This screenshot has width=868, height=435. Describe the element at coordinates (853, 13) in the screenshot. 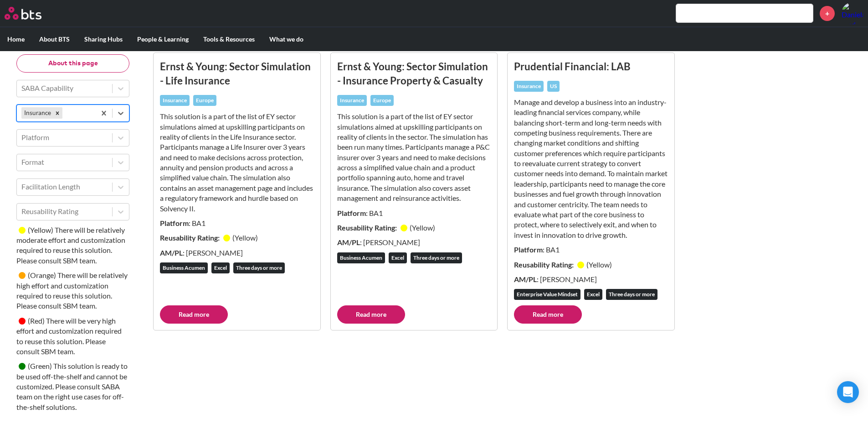

I see `img: Daniela Trad` at that location.